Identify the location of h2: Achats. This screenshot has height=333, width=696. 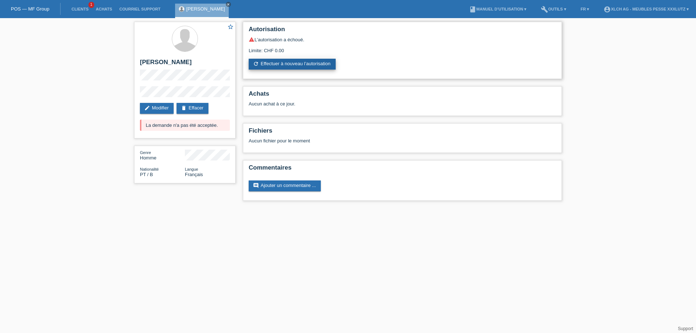
(402, 96).